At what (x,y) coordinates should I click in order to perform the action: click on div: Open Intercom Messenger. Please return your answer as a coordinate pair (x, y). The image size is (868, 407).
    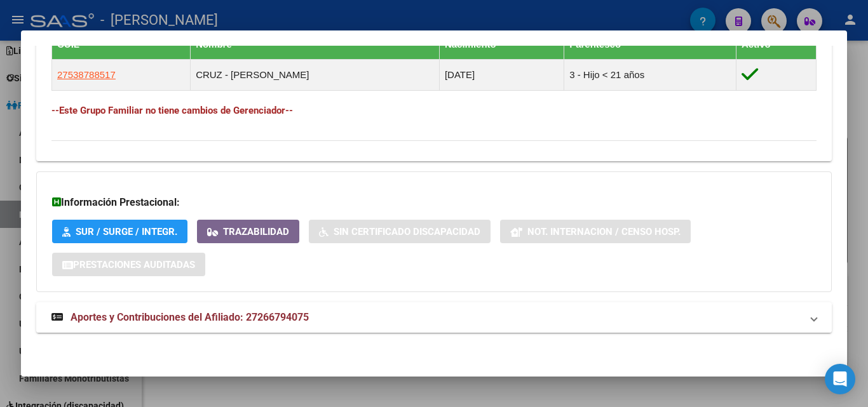
    Looking at the image, I should click on (840, 379).